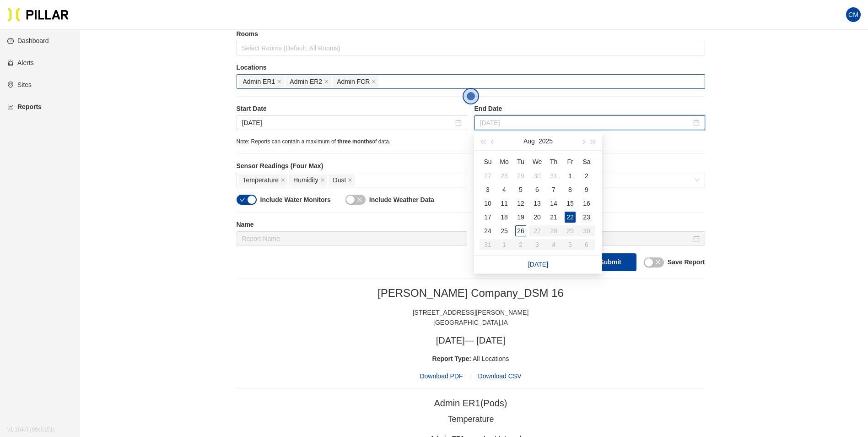 Image resolution: width=868 pixels, height=437 pixels. What do you see at coordinates (521, 176) in the screenshot?
I see `div: 29` at bounding box center [521, 176].